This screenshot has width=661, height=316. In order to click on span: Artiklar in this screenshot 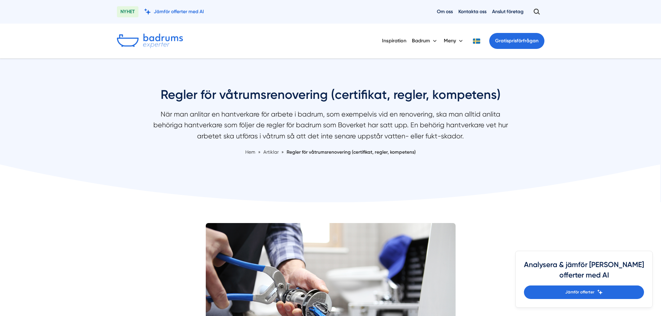, I will do `click(271, 152)`.